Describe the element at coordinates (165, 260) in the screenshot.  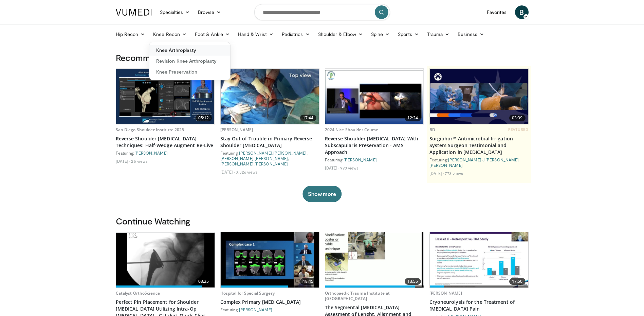
I see `img: 995cdcef-56ca-4ede-a2e2-2c71960c6299.png.620x360_q85_upscale.png` at that location.